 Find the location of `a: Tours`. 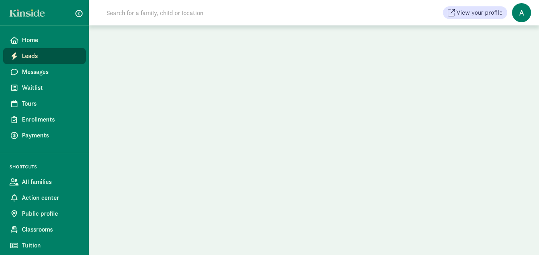

a: Tours is located at coordinates (44, 104).